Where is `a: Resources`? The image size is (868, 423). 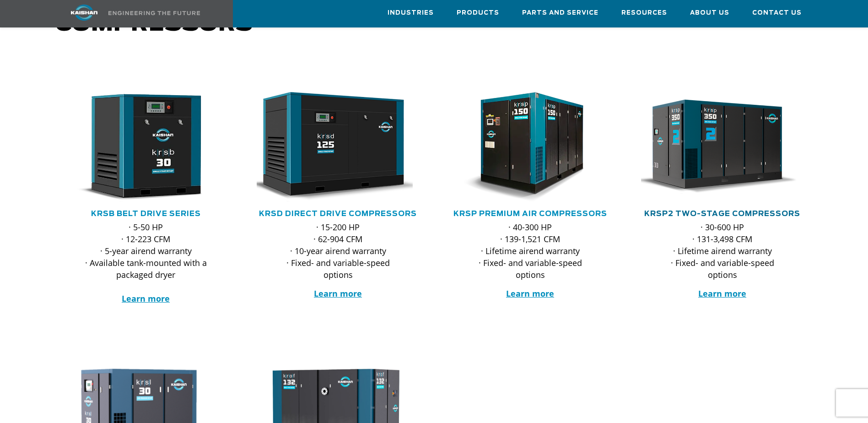
a: Resources is located at coordinates (645, 13).